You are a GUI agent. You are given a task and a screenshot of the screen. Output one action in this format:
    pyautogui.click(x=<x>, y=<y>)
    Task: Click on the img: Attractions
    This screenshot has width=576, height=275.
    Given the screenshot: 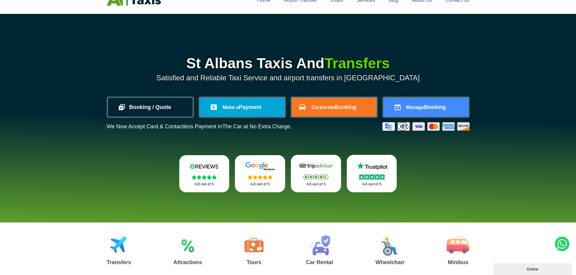 What is the action you would take?
    pyautogui.click(x=187, y=246)
    